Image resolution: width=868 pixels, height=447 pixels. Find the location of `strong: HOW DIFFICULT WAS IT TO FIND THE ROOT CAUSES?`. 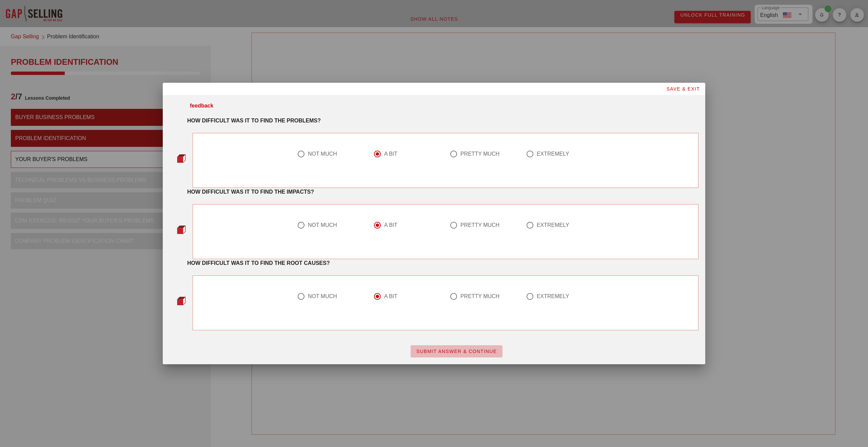

strong: HOW DIFFICULT WAS IT TO FIND THE ROOT CAUSES? is located at coordinates (258, 263).